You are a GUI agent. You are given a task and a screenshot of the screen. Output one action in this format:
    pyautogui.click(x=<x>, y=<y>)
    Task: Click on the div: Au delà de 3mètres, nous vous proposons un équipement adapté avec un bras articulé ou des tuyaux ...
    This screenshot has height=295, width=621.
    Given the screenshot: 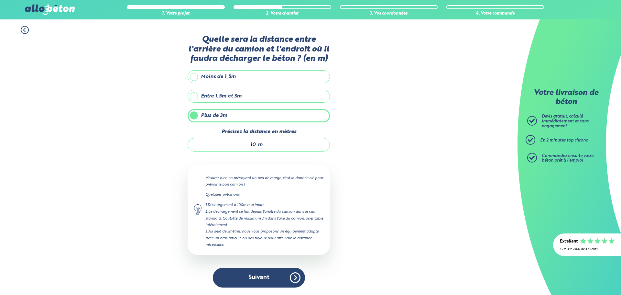 What is the action you would take?
    pyautogui.click(x=264, y=238)
    